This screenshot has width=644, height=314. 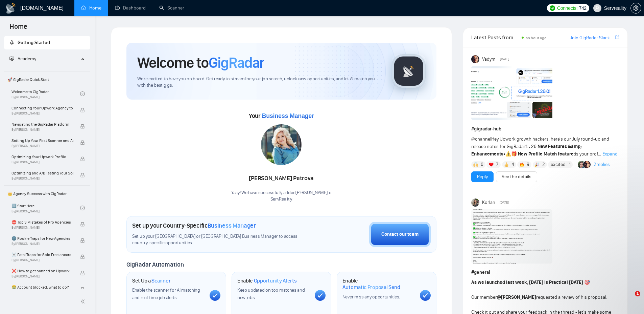 I want to click on span: Getting Started, so click(x=34, y=42).